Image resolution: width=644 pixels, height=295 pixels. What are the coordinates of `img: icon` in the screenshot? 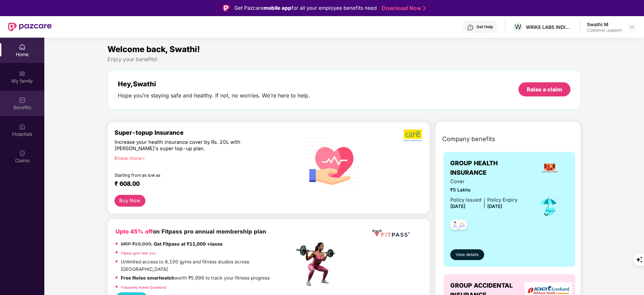 It's located at (548, 206).